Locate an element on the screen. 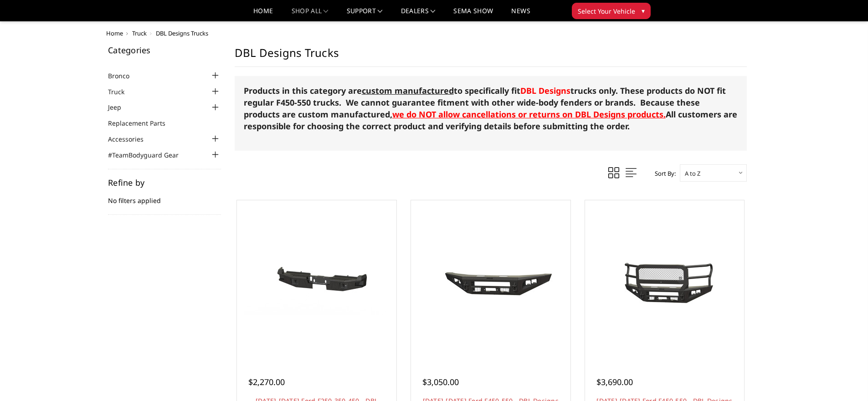  span: $3,050.00 is located at coordinates (440, 382).